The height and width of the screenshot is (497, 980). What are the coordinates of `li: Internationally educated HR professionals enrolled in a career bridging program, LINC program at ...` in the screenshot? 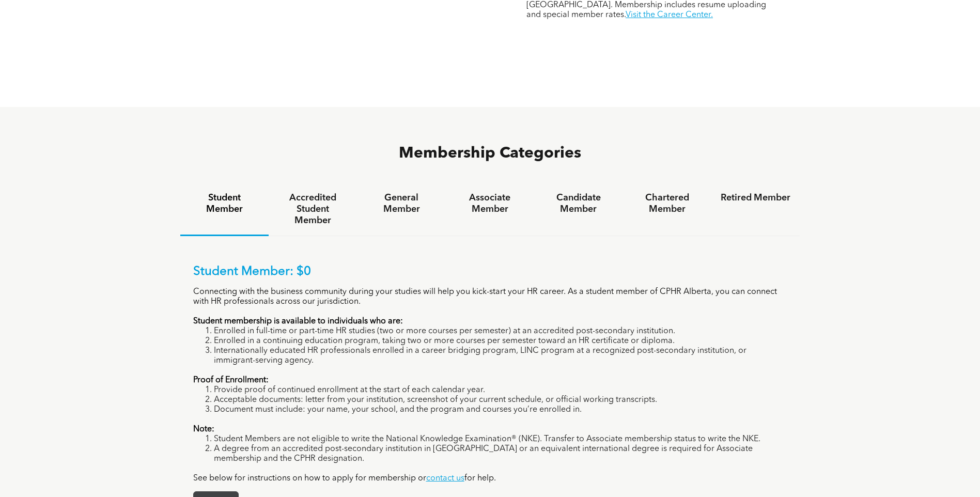 It's located at (500, 355).